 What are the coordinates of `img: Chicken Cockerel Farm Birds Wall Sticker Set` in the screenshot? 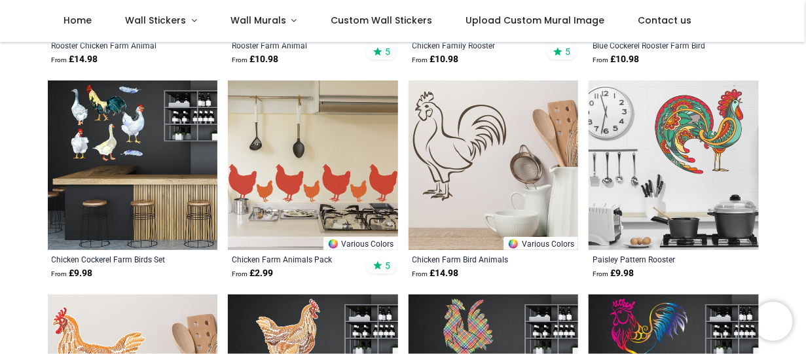 It's located at (133, 166).